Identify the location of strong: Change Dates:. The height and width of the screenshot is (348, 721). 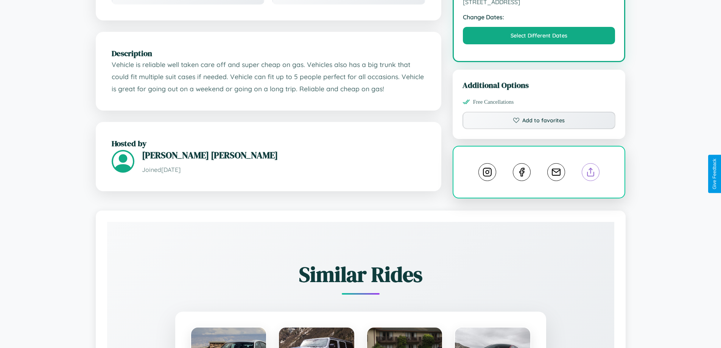
(539, 17).